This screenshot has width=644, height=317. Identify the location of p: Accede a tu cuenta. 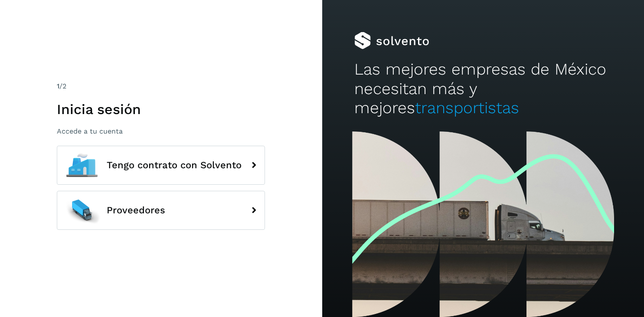
(161, 131).